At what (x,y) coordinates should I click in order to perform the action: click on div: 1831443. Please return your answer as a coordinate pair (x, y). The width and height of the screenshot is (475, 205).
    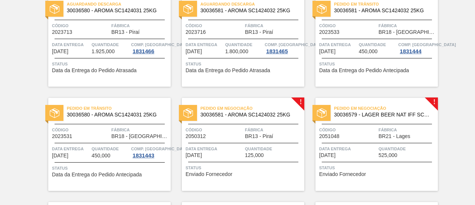
    Looking at the image, I should click on (143, 155).